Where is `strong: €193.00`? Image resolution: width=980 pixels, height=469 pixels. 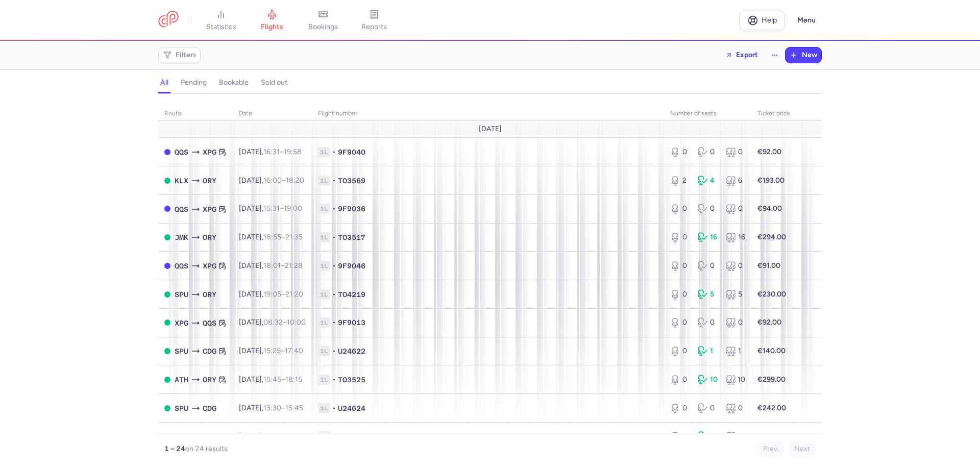
strong: €193.00 is located at coordinates (771, 180).